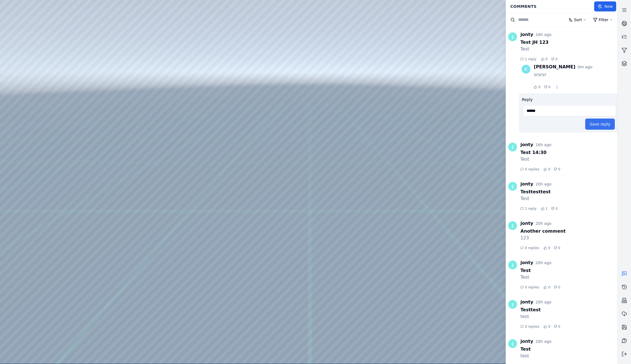  What do you see at coordinates (550, 6) in the screenshot?
I see `div: Comments` at bounding box center [550, 6].